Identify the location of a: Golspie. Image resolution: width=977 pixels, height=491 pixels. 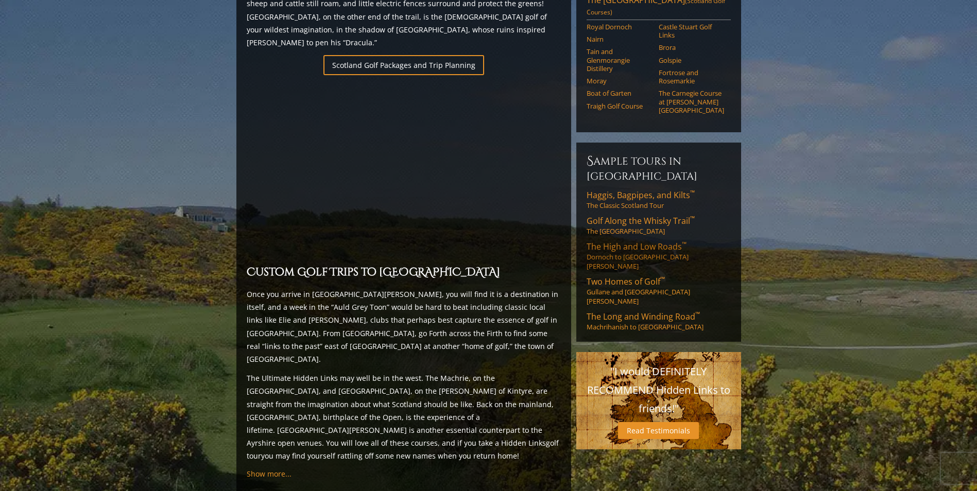
(691, 60).